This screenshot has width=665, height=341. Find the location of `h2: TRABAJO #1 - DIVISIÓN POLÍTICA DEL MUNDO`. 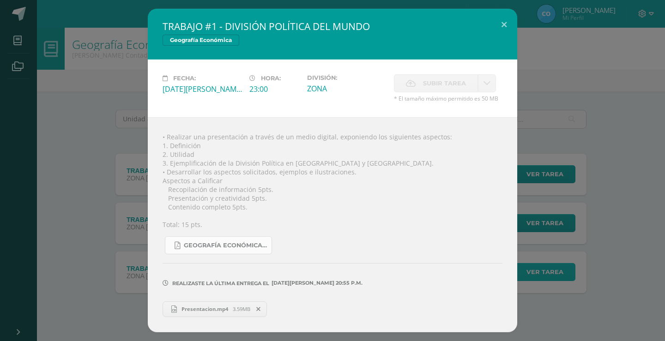

h2: TRABAJO #1 - DIVISIÓN POLÍTICA DEL MUNDO is located at coordinates (332, 26).